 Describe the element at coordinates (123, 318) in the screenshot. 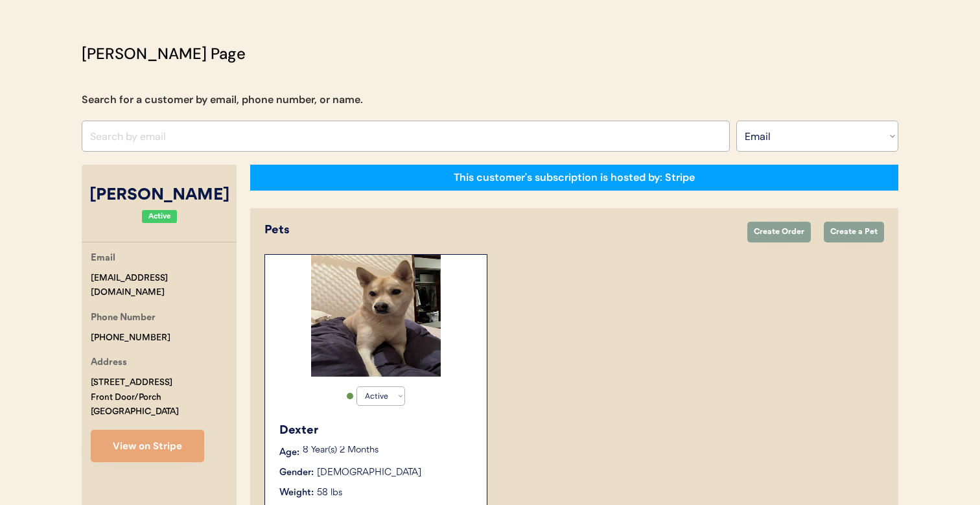

I see `div: Phone Number` at that location.